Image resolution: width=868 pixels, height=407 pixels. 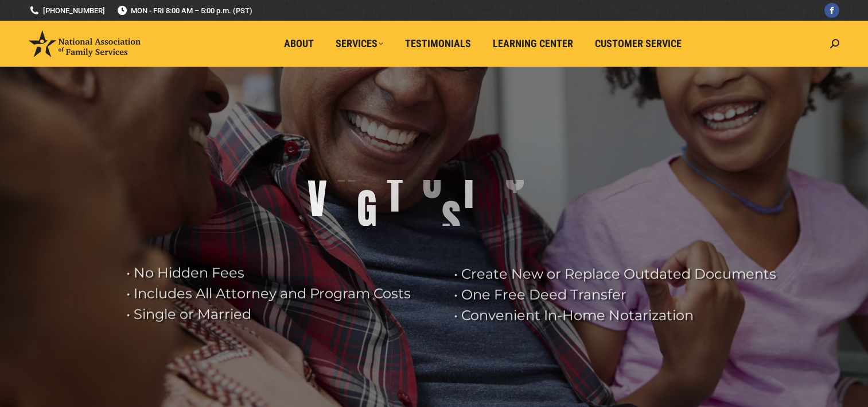 What do you see at coordinates (432, 181) in the screenshot?
I see `div: U` at bounding box center [432, 181].